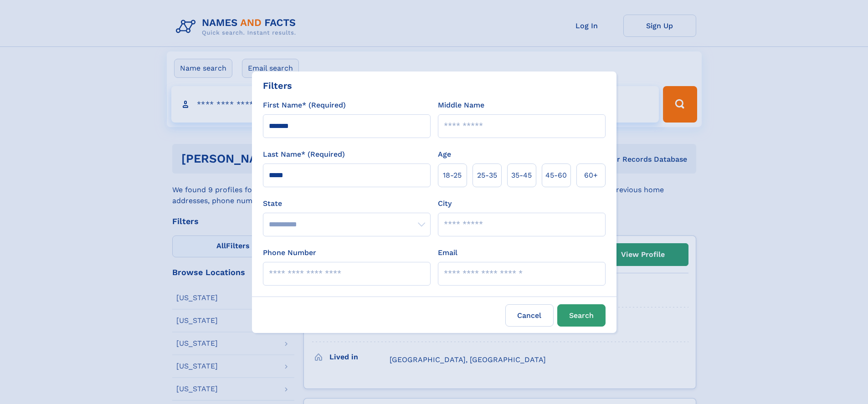  What do you see at coordinates (304, 154) in the screenshot?
I see `label: Last Name* (Required)` at bounding box center [304, 154].